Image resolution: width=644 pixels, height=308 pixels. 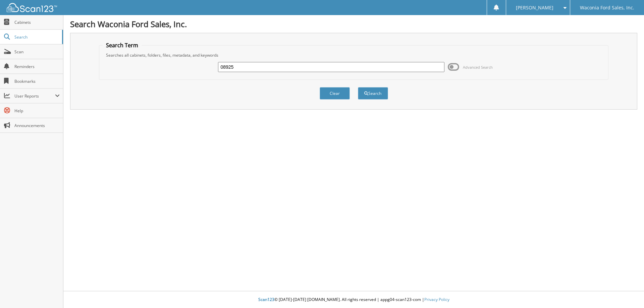 I want to click on span: Advanced Search, so click(x=478, y=67).